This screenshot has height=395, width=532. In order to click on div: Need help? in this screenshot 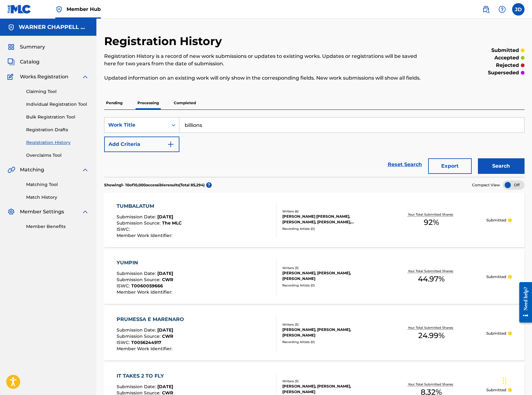, I will do `click(11, 19)`.